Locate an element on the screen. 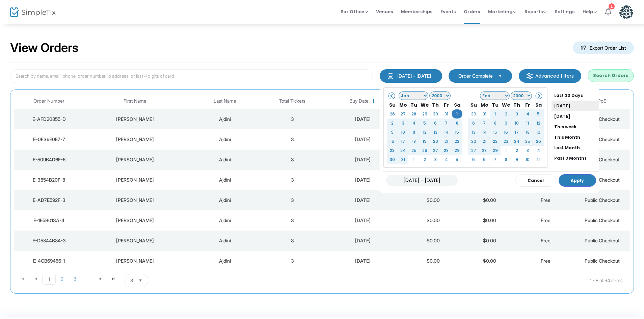  th: Tu is located at coordinates (495, 104).